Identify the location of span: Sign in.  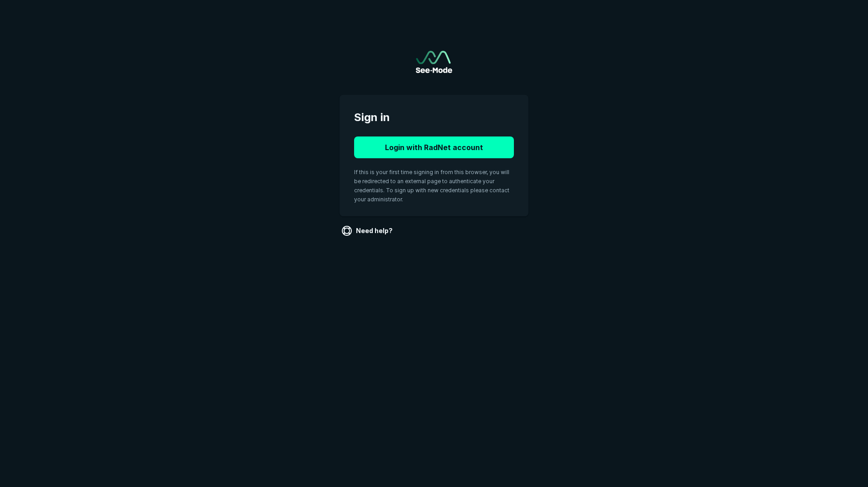
(434, 117).